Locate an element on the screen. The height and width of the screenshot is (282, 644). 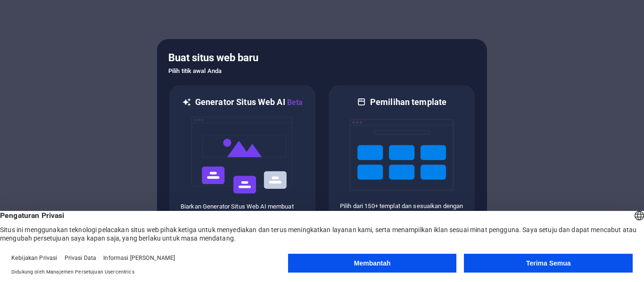
font: Pilih titik awal Anda is located at coordinates (195, 70).